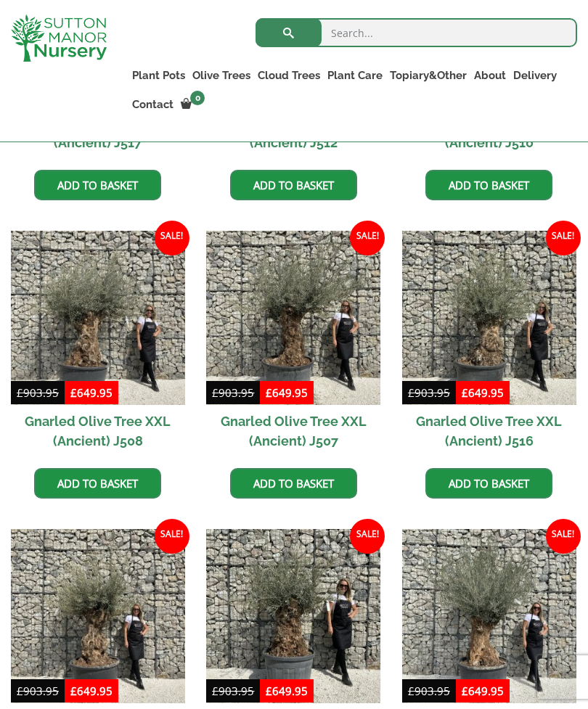  What do you see at coordinates (59, 38) in the screenshot?
I see `img: logo` at bounding box center [59, 38].